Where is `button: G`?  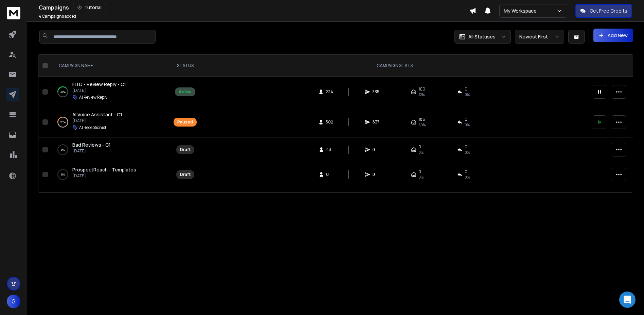 button: G is located at coordinates (13, 302).